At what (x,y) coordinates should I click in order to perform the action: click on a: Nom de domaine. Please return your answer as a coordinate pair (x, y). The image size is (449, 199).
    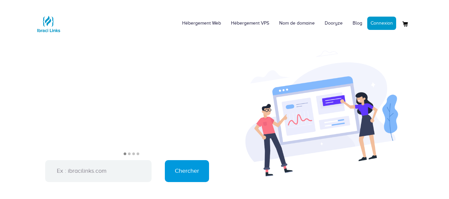
    Looking at the image, I should click on (297, 23).